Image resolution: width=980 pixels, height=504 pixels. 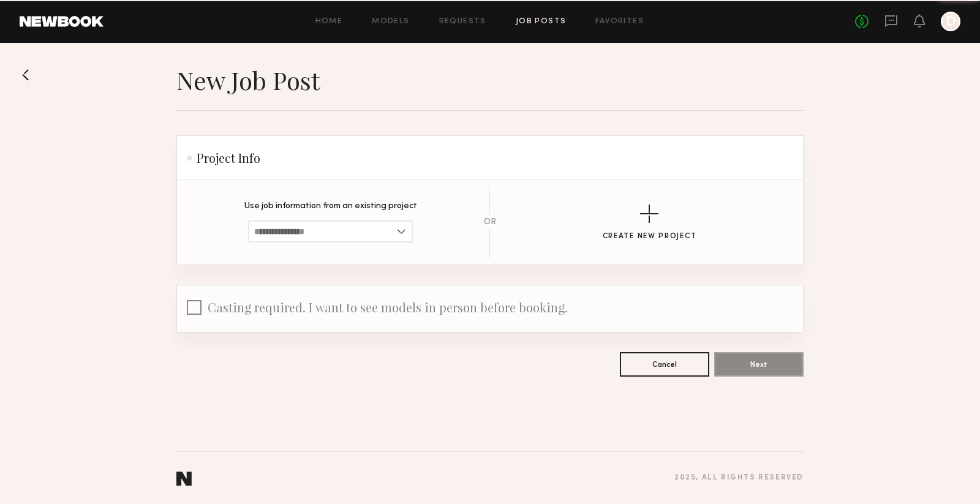 What do you see at coordinates (650, 222) in the screenshot?
I see `button: Create New Project` at bounding box center [650, 222].